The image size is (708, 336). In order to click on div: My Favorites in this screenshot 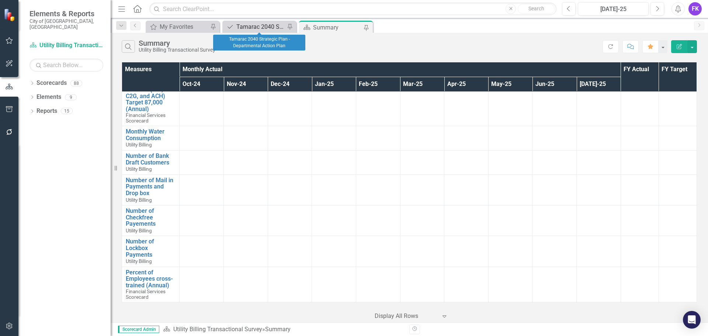, I will do `click(184, 27)`.